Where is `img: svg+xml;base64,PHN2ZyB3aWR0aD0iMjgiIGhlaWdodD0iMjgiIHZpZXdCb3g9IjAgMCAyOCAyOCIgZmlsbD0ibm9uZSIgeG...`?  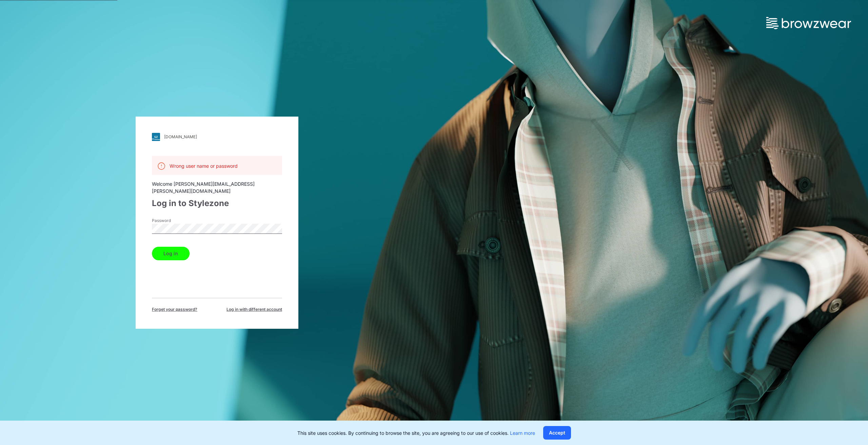
img: svg+xml;base64,PHN2ZyB3aWR0aD0iMjgiIGhlaWdodD0iMjgiIHZpZXdCb3g9IjAgMCAyOCAyOCIgZmlsbD0ibm9uZSIgeG... is located at coordinates (156, 137).